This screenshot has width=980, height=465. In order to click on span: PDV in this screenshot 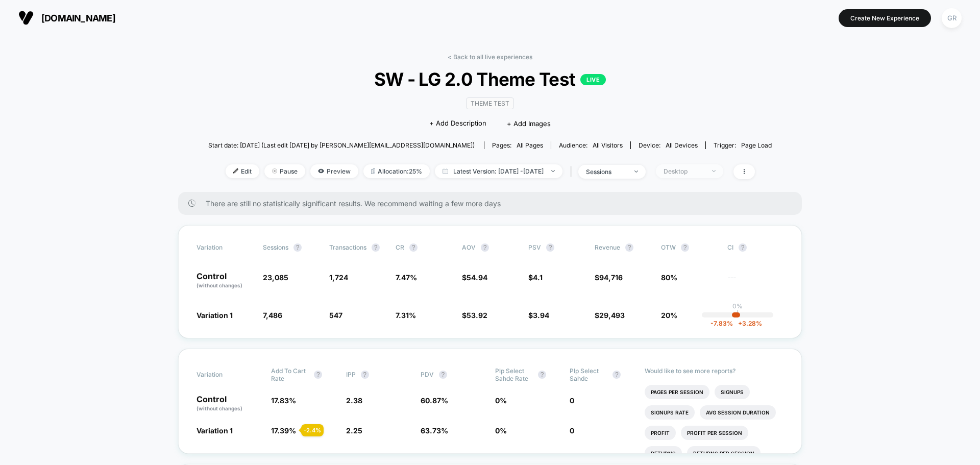, I will do `click(427, 374)`.